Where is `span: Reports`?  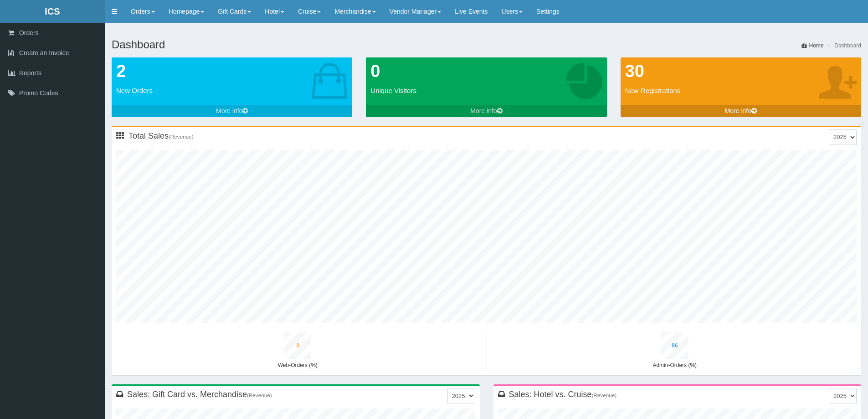 span: Reports is located at coordinates (30, 73).